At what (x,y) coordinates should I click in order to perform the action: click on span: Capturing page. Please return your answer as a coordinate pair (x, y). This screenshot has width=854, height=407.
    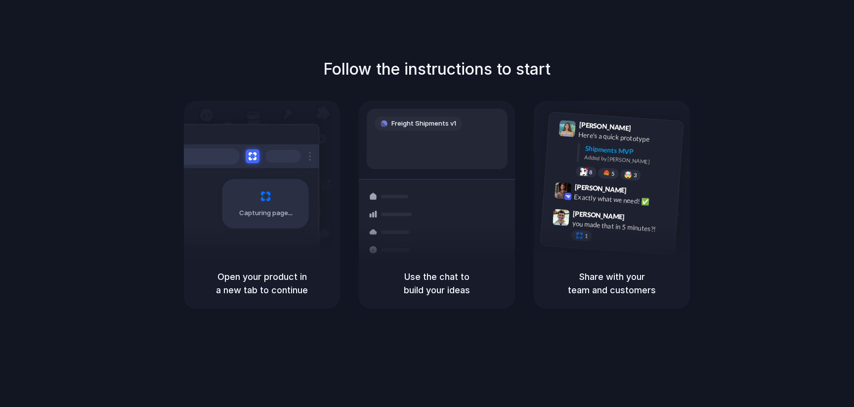
    Looking at the image, I should click on (266, 213).